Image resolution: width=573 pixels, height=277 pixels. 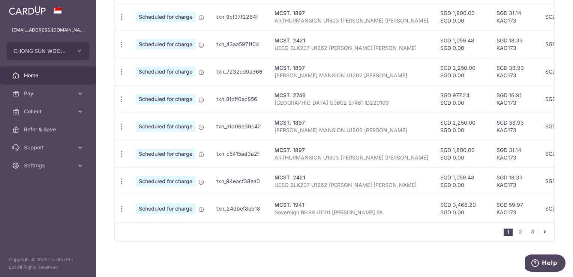 I want to click on span: Pay, so click(x=49, y=93).